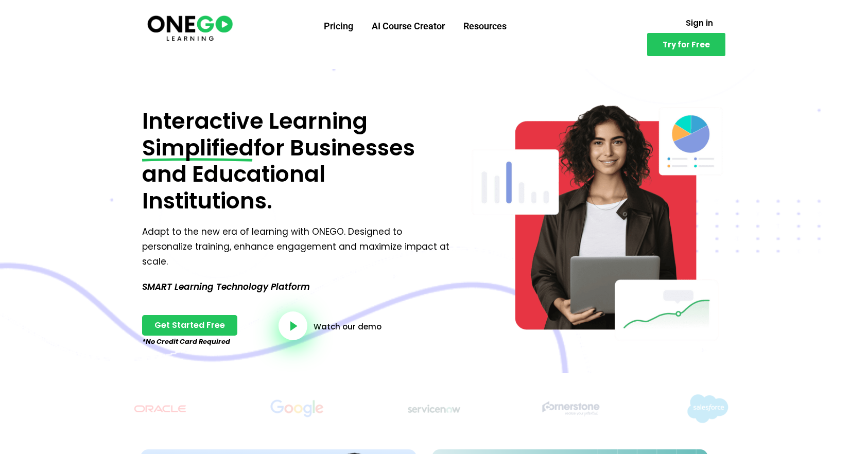  Describe the element at coordinates (197, 148) in the screenshot. I see `span: Simplified` at that location.